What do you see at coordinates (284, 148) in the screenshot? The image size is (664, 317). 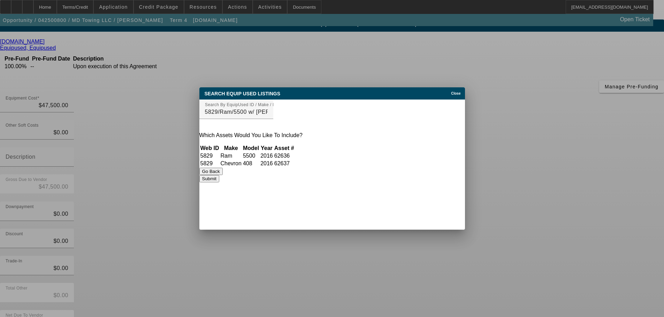 I see `th: Asset #` at bounding box center [284, 148].